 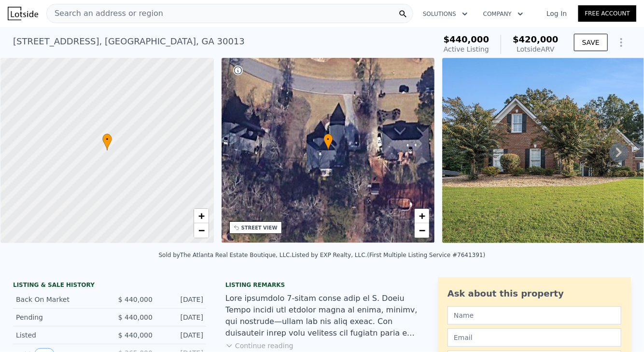 I want to click on a: Log In, so click(x=557, y=13).